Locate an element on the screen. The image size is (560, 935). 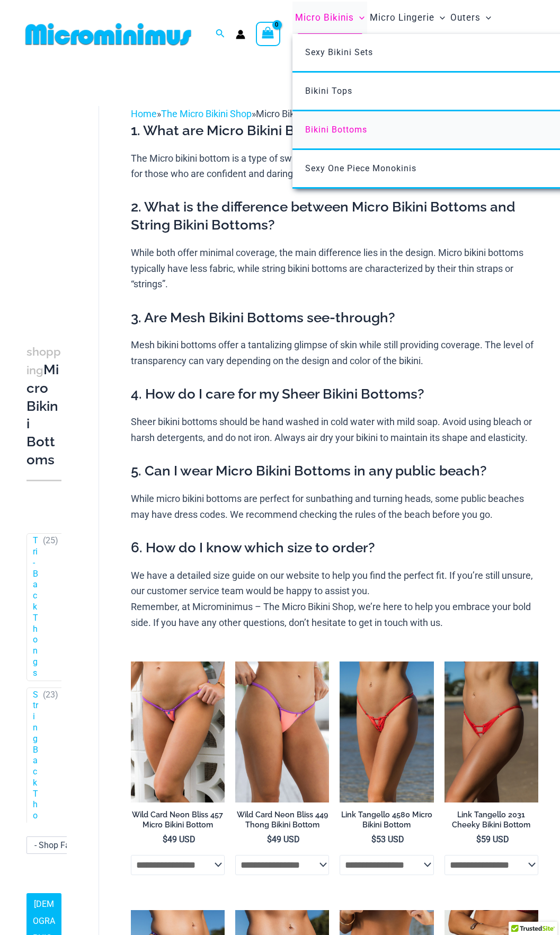
h3: 2. What is the difference between Micro Bikini Bottoms and String Bikini Bottoms? is located at coordinates (334, 216).